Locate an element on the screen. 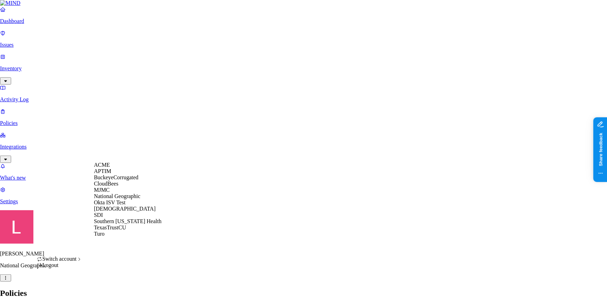 The width and height of the screenshot is (607, 299). span: BuckeyeCorrugated is located at coordinates (116, 177).